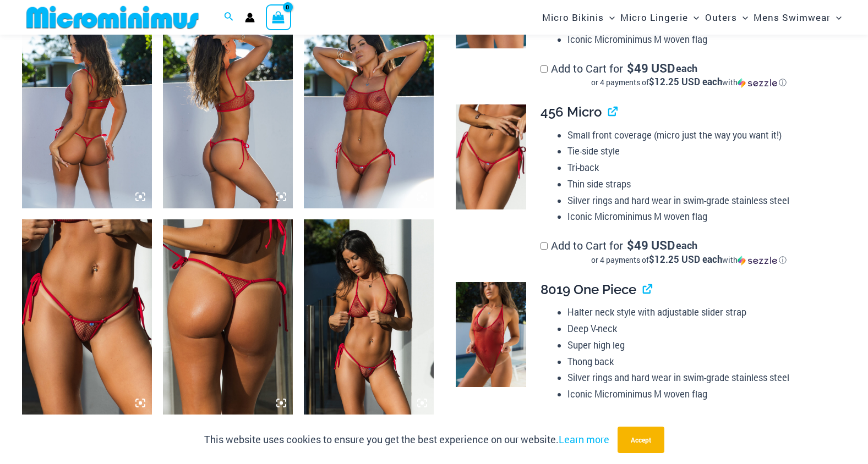  What do you see at coordinates (573, 17) in the screenshot?
I see `span: Micro Bikinis` at bounding box center [573, 17].